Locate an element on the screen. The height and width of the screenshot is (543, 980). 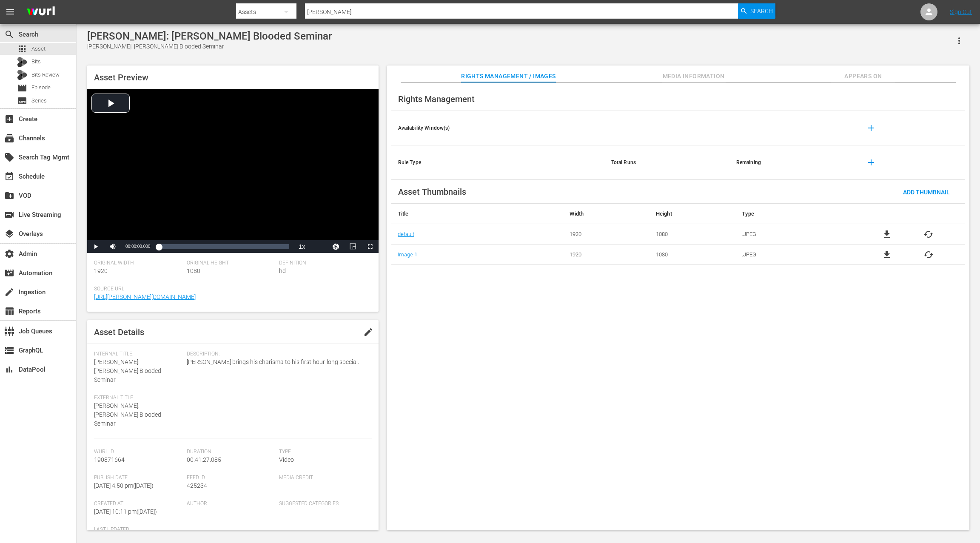
span: DataPool is located at coordinates (9, 369).